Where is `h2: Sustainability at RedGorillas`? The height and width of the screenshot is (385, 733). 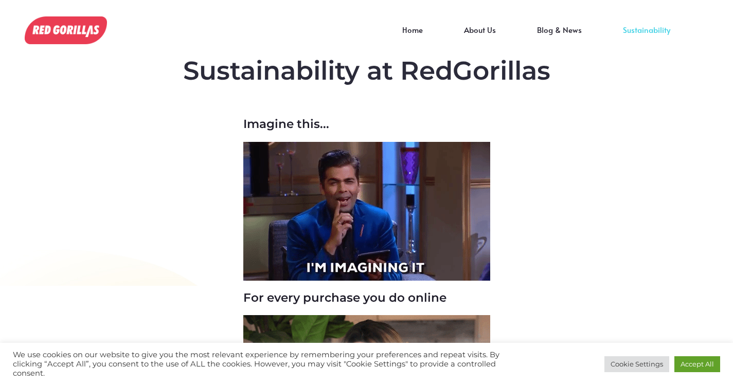
h2: Sustainability at RedGorillas is located at coordinates (367, 71).